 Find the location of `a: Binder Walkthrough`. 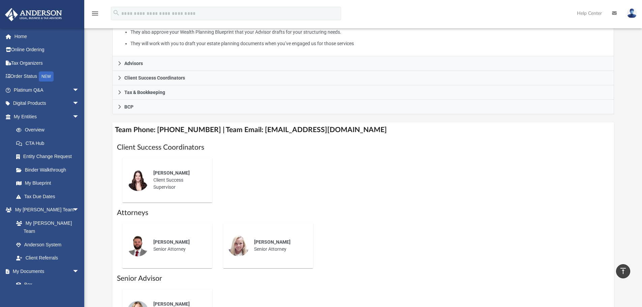

a: Binder Walkthrough is located at coordinates (49, 170).